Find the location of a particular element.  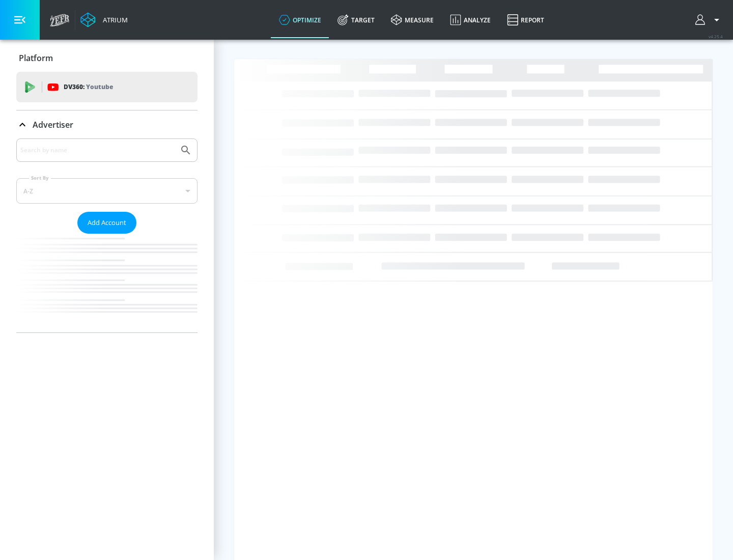

a: Analyze is located at coordinates (470, 20).